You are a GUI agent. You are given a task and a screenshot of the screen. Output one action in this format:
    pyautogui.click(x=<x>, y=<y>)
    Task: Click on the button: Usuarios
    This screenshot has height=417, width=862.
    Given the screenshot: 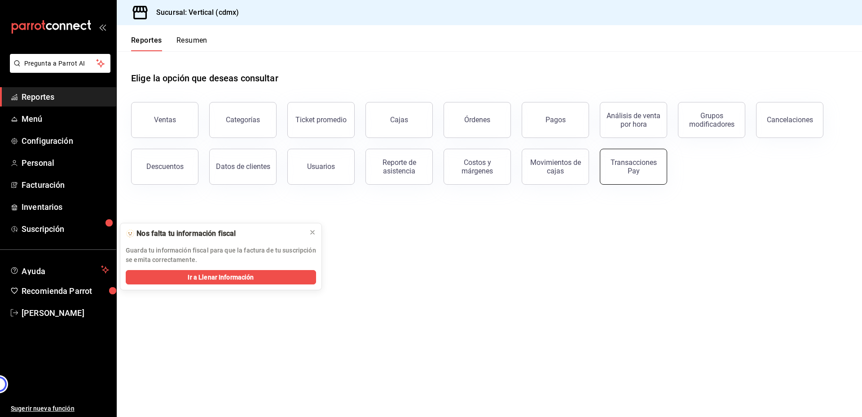 What is the action you would take?
    pyautogui.click(x=321, y=167)
    